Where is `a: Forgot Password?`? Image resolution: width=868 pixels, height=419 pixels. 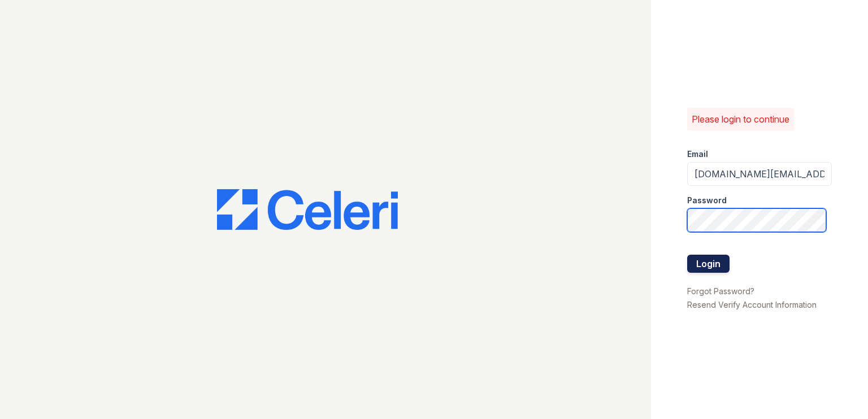
a: Forgot Password? is located at coordinates (720, 291).